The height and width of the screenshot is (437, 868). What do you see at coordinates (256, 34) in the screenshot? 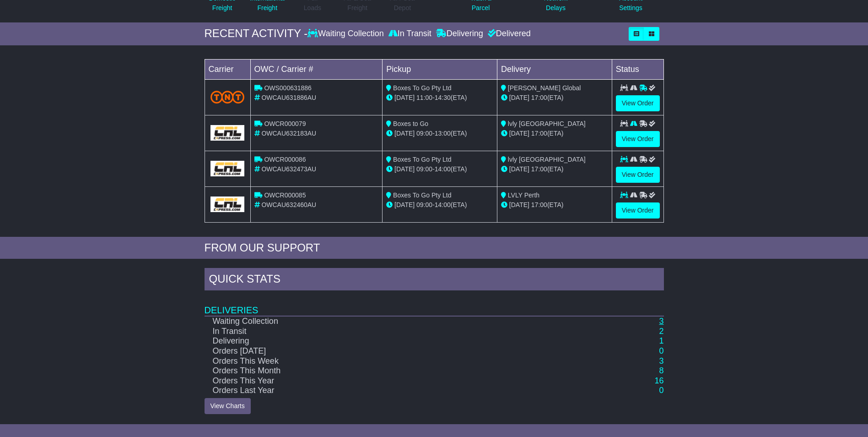
I see `div: RECENT ACTIVITY -` at bounding box center [256, 34].